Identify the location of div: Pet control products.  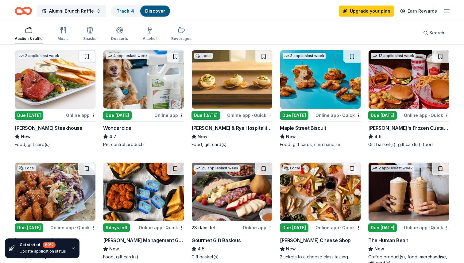
(143, 144).